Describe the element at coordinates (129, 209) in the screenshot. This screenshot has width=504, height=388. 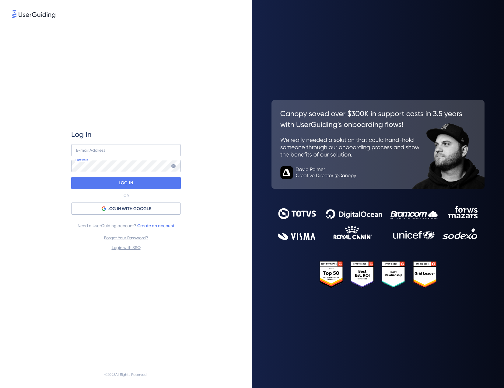
I see `span: LOG IN WITH GOOGLE` at that location.